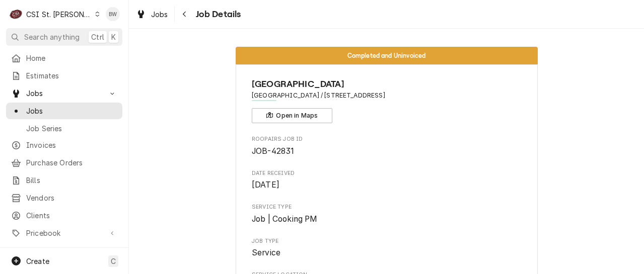 The image size is (644, 274). Describe the element at coordinates (72, 197) in the screenshot. I see `span: Vendors` at that location.